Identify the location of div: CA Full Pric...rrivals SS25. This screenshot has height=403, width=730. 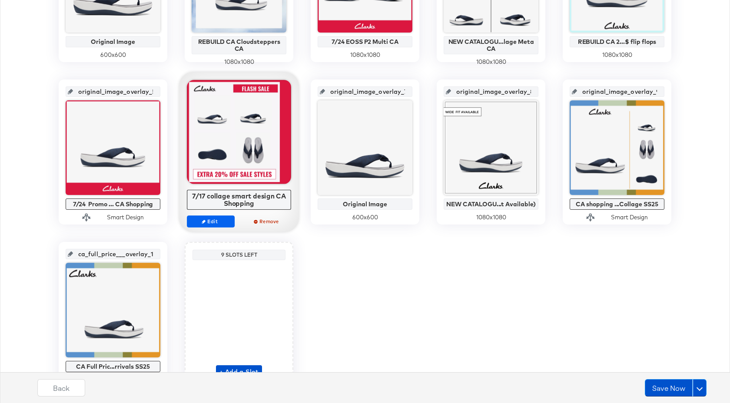
(113, 367).